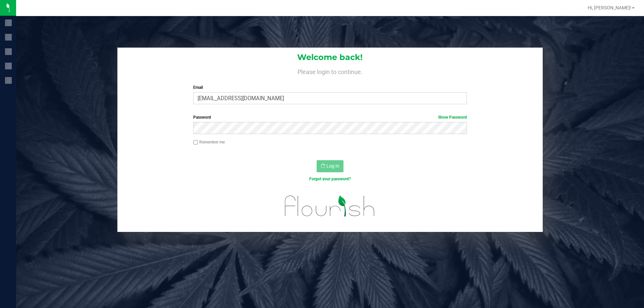 This screenshot has height=308, width=644. I want to click on a: Forgot your password?, so click(330, 179).